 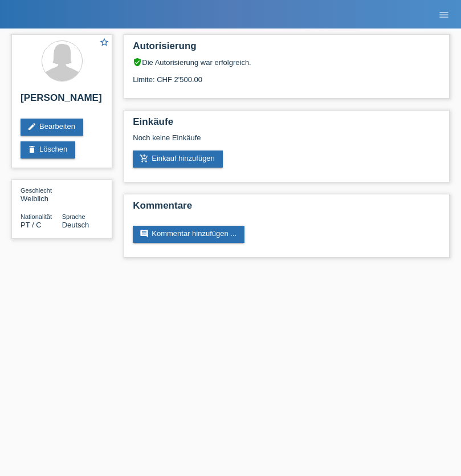 What do you see at coordinates (32, 149) in the screenshot?
I see `i: delete` at bounding box center [32, 149].